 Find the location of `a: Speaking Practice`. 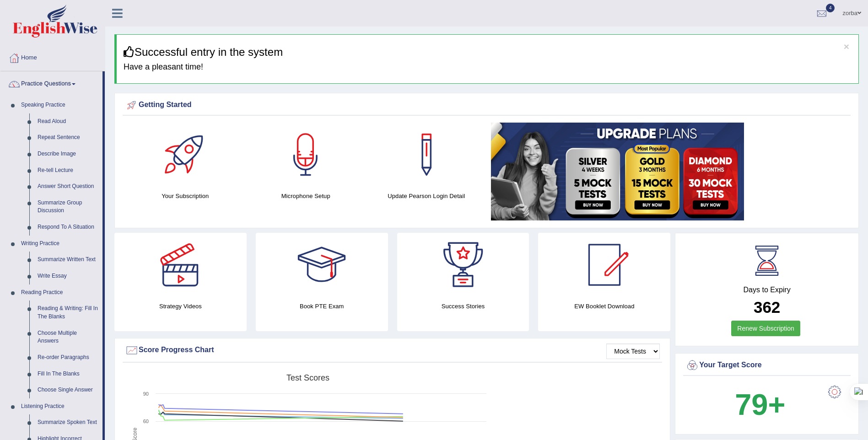

a: Speaking Practice is located at coordinates (59, 105).